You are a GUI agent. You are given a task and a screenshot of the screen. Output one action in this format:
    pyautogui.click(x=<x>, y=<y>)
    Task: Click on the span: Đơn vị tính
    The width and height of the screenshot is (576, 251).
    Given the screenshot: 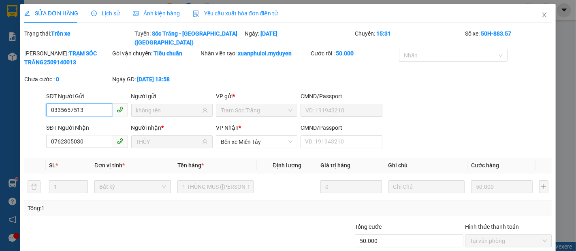 What is the action you would take?
    pyautogui.click(x=109, y=166)
    